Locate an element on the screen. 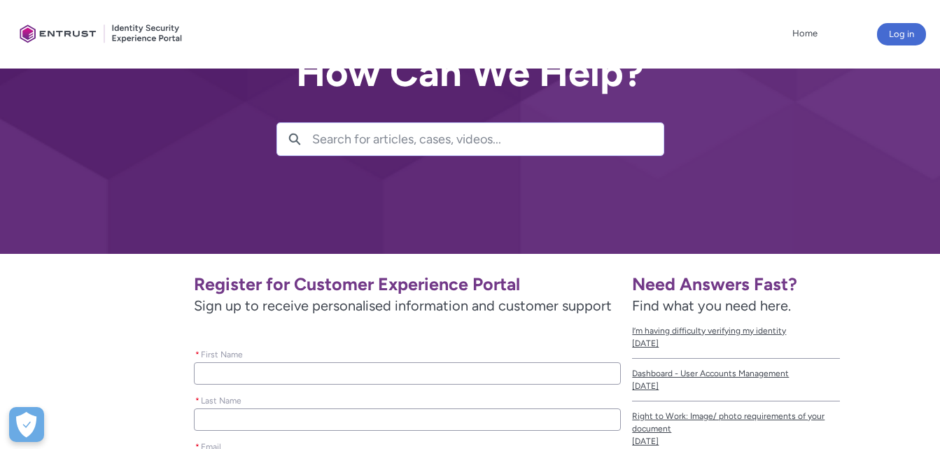 Image resolution: width=940 pixels, height=449 pixels. span: Dashboard - User Accounts Management is located at coordinates (736, 374).